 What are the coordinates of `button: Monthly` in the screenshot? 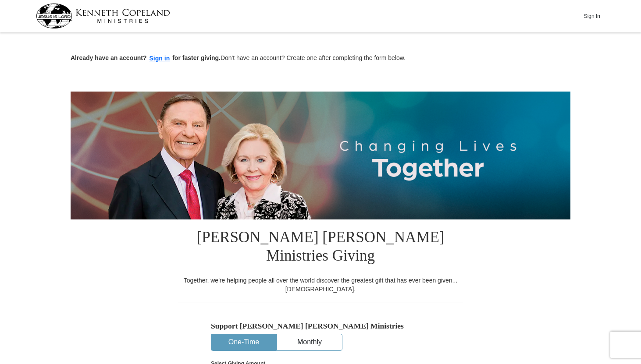 It's located at (309, 342).